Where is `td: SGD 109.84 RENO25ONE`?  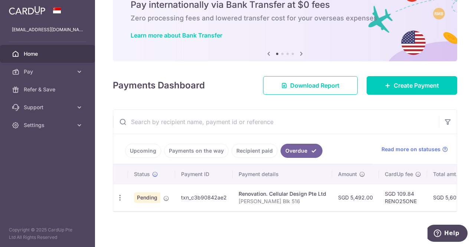 td: SGD 109.84 RENO25ONE is located at coordinates (403, 197).